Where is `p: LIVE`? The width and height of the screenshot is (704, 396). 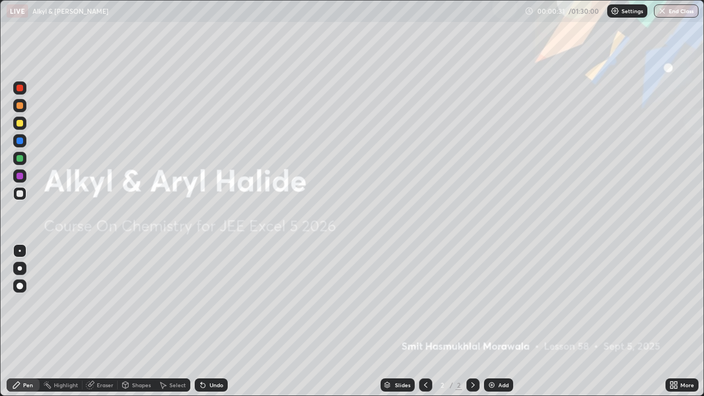
p: LIVE is located at coordinates (17, 11).